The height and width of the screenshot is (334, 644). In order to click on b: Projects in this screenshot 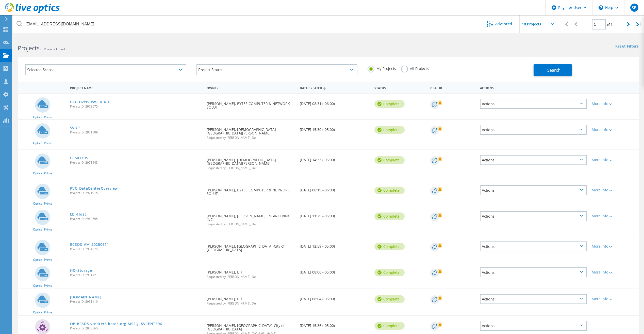, I will do `click(29, 48)`.